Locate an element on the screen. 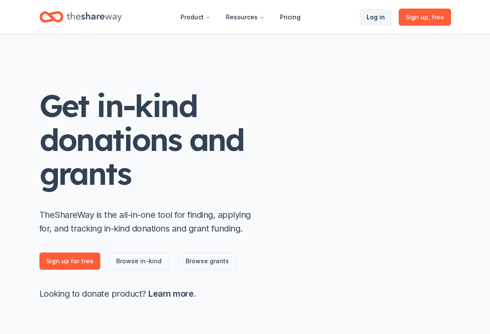 This screenshot has width=490, height=334. span: Sign up is located at coordinates (425, 17).